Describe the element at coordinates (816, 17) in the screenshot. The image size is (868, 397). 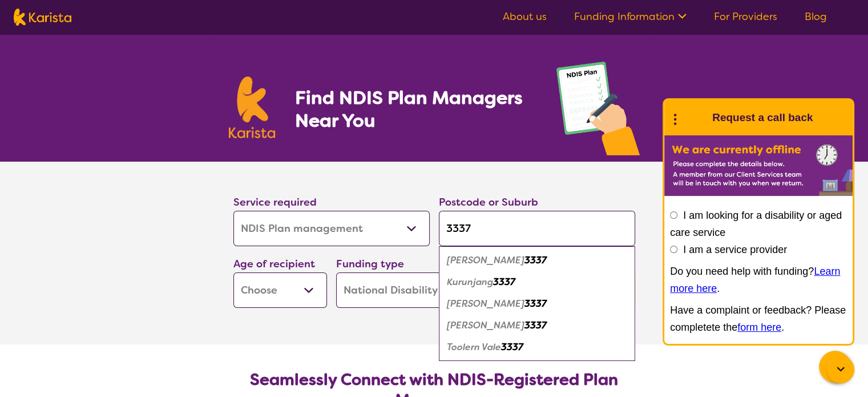
I see `a: Blog` at that location.